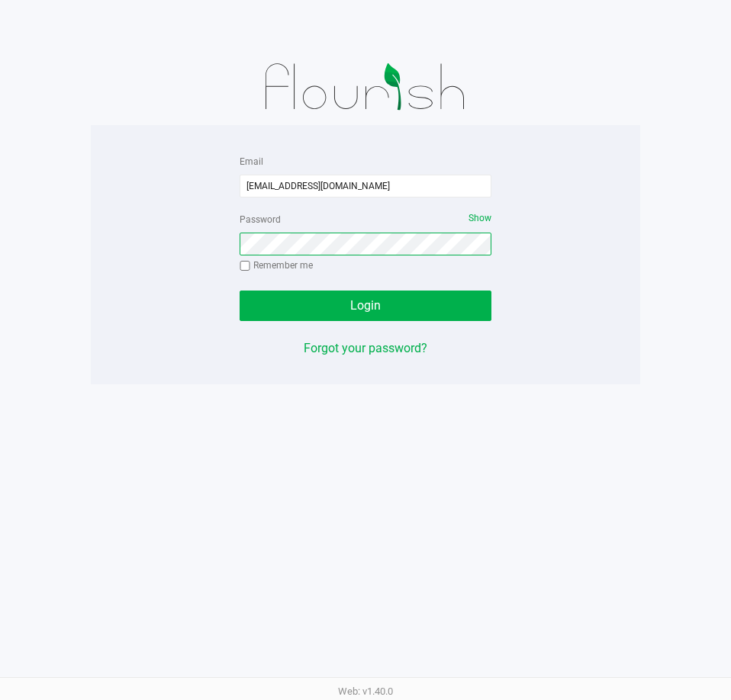 This screenshot has width=731, height=700. I want to click on label: Remember me, so click(276, 265).